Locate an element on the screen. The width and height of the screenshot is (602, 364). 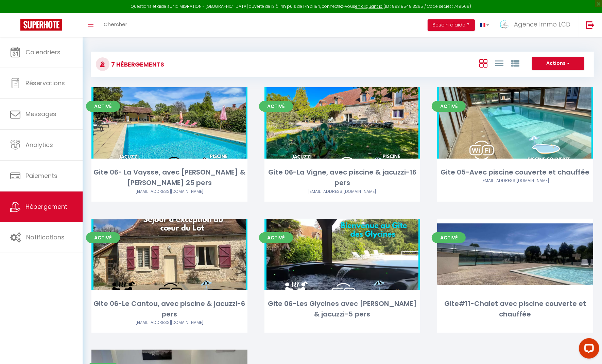
a: en cliquant ici is located at coordinates (369, 6).